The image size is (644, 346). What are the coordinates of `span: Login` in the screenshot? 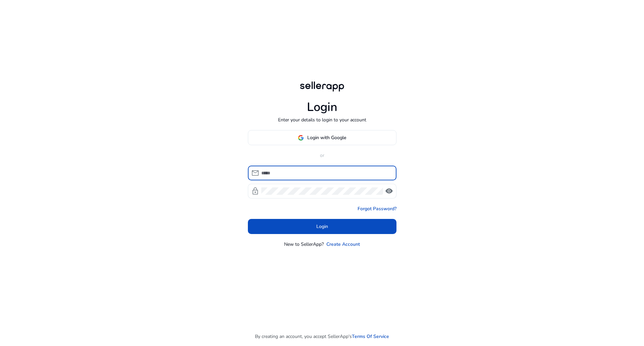 It's located at (322, 226).